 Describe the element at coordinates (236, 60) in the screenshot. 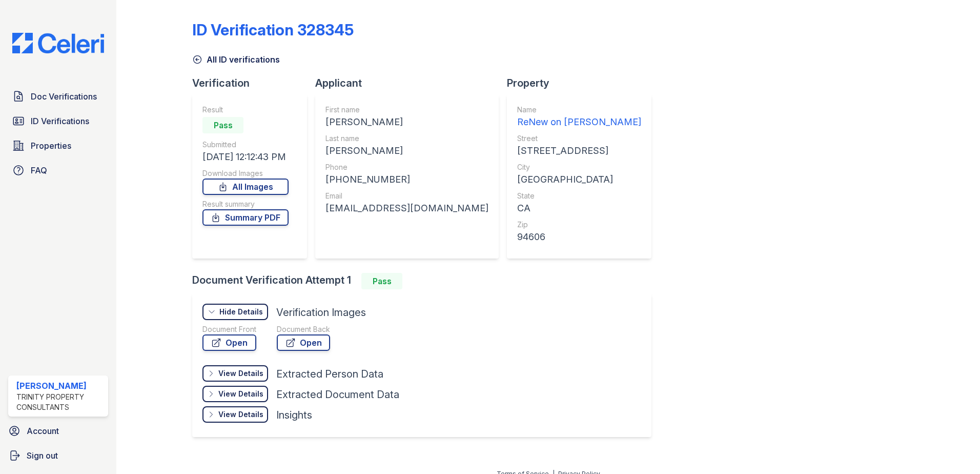

I see `a: All ID verifications` at that location.